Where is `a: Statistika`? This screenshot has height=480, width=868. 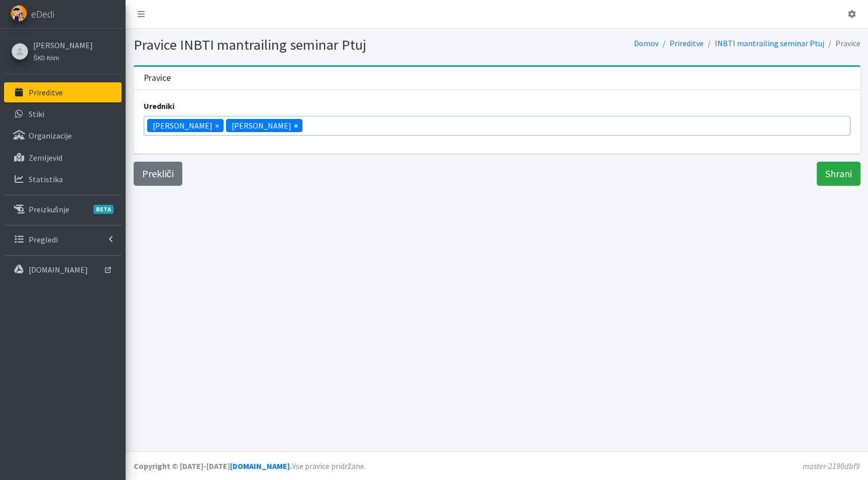 a: Statistika is located at coordinates (63, 179).